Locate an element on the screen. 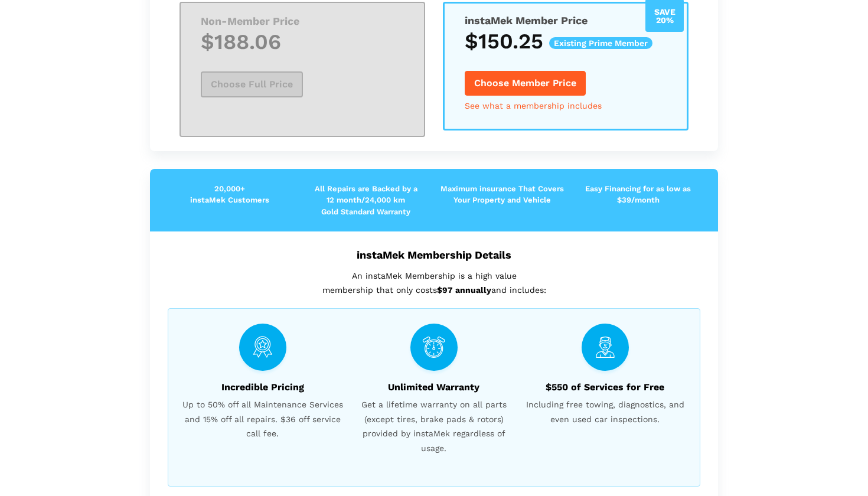 Image resolution: width=868 pixels, height=496 pixels. p: An instaMek Membership is a high value membership that only costs and includes: is located at coordinates (434, 283).